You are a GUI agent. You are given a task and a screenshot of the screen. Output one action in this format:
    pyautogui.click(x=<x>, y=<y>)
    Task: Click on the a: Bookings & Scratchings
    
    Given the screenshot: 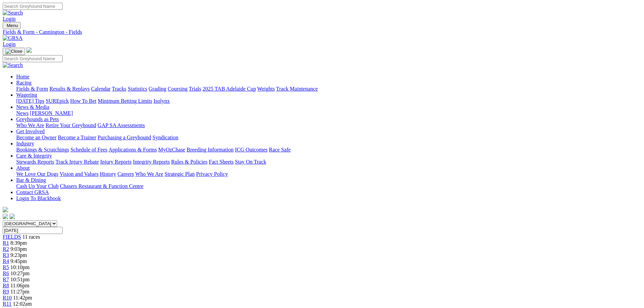 What is the action you would take?
    pyautogui.click(x=43, y=149)
    